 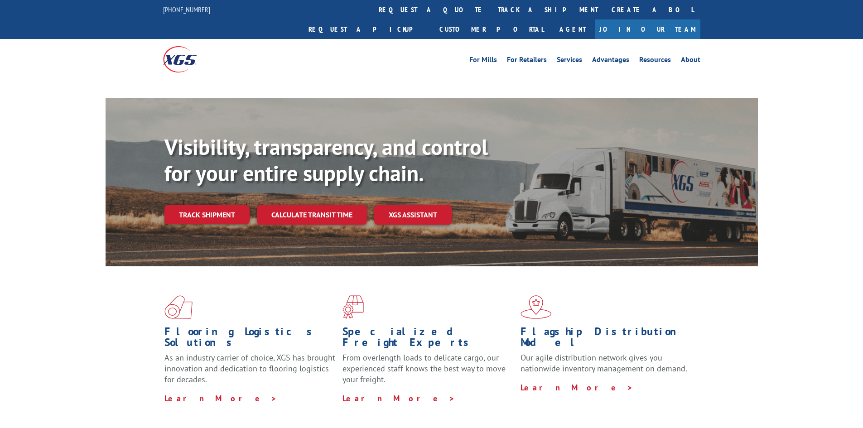 I want to click on b: Visibility, transparency, and control for your entire supply chain., so click(x=326, y=160).